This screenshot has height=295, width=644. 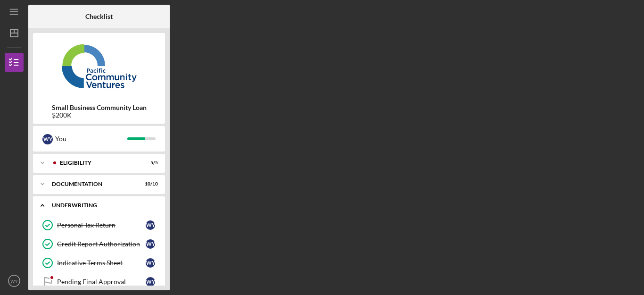 What do you see at coordinates (97, 163) in the screenshot?
I see `div: Eligibility` at bounding box center [97, 163].